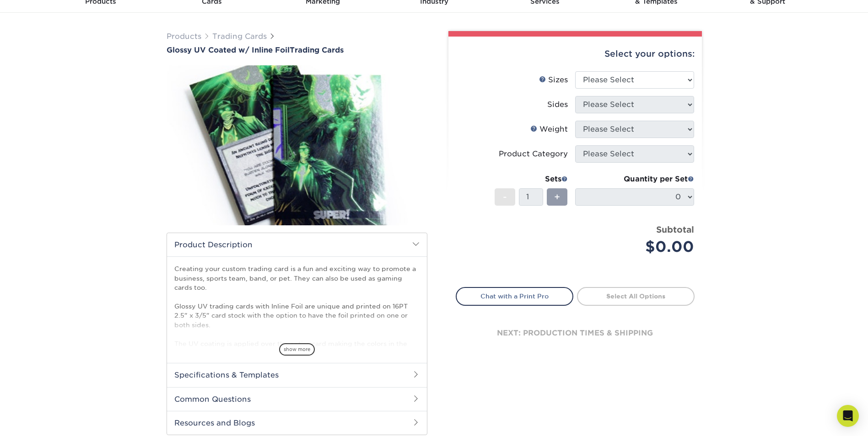 The image size is (868, 436). I want to click on a: Chat with a Print Pro, so click(515, 297).